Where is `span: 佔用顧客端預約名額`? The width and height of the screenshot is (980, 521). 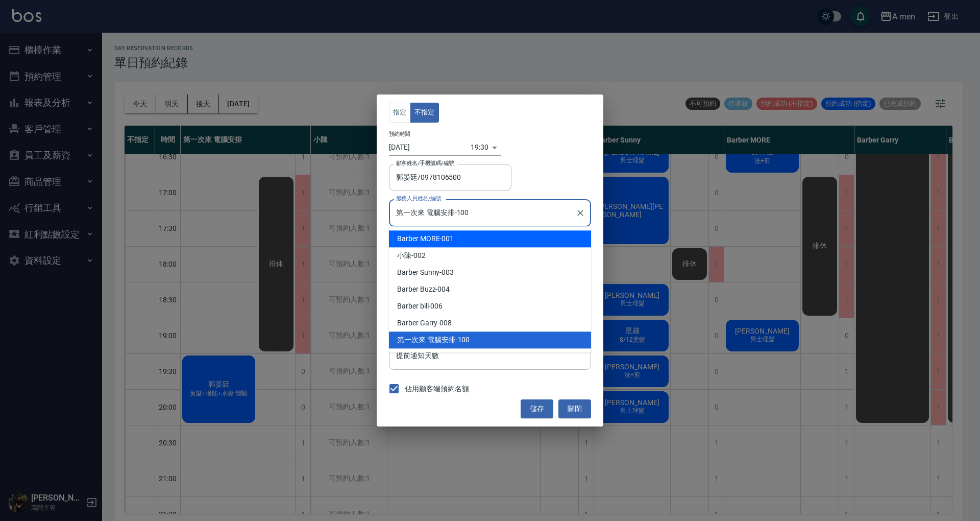 span: 佔用顧客端預約名額 is located at coordinates (437, 389).